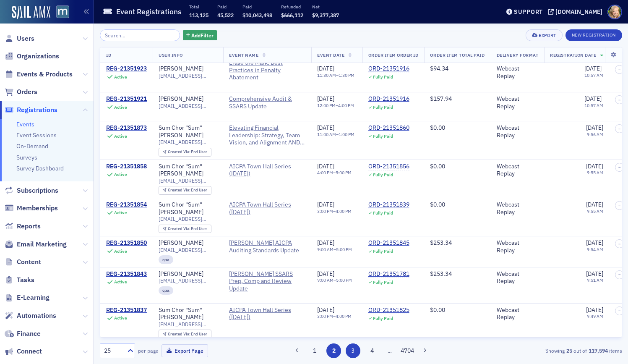  Describe the element at coordinates (126, 166) in the screenshot. I see `a: REG-21351858` at that location.